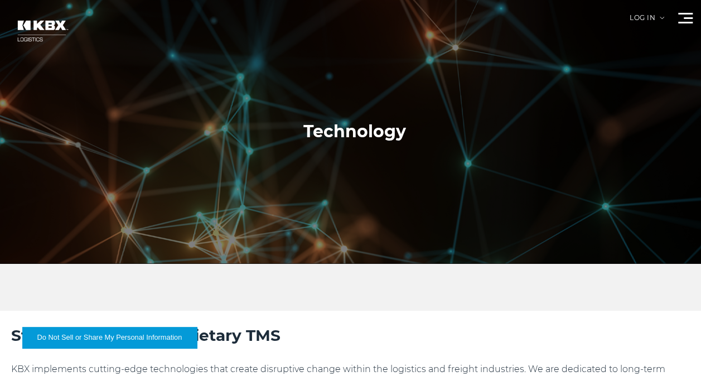  Describe the element at coordinates (109, 337) in the screenshot. I see `button: Do Not Sell or Share My Personal Information` at that location.